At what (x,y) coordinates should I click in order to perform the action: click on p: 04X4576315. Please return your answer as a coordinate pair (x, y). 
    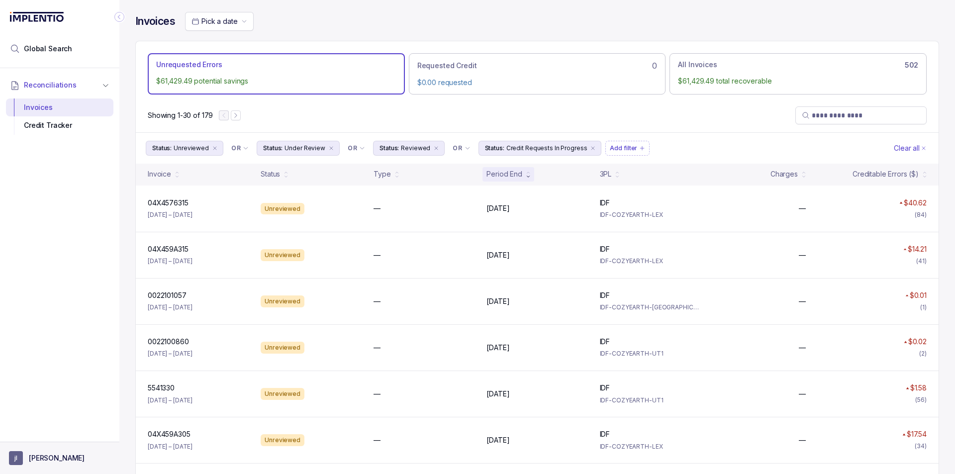
    Looking at the image, I should click on (168, 203).